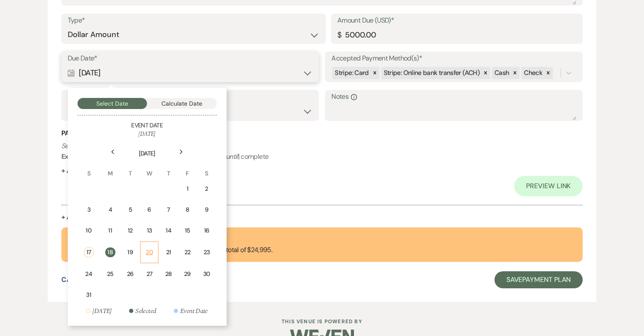 The width and height of the screenshot is (644, 336). What do you see at coordinates (168, 231) in the screenshot?
I see `div: 14` at bounding box center [168, 231].